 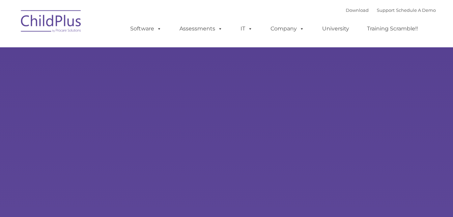 What do you see at coordinates (247, 29) in the screenshot?
I see `a: IT` at bounding box center [247, 29].